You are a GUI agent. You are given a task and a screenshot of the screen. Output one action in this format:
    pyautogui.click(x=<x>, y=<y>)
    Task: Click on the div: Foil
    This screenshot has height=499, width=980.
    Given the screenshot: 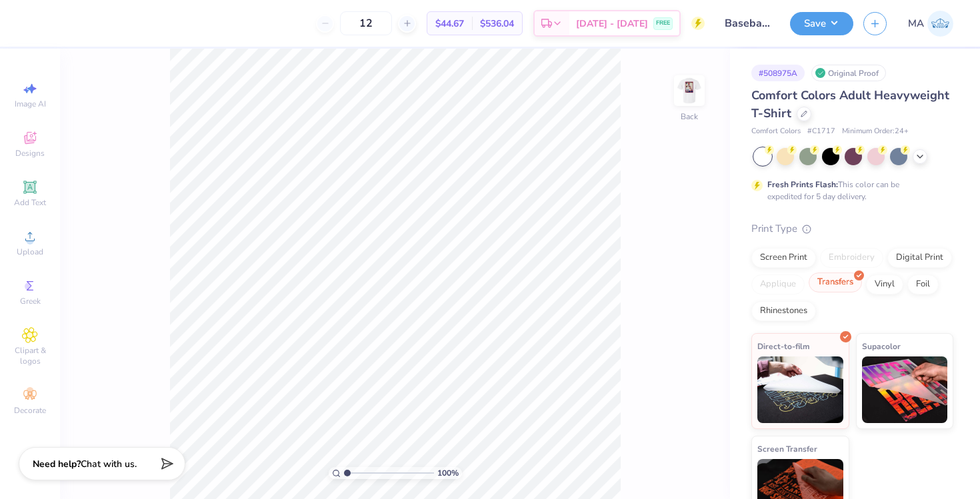 What is the action you would take?
    pyautogui.click(x=923, y=284)
    